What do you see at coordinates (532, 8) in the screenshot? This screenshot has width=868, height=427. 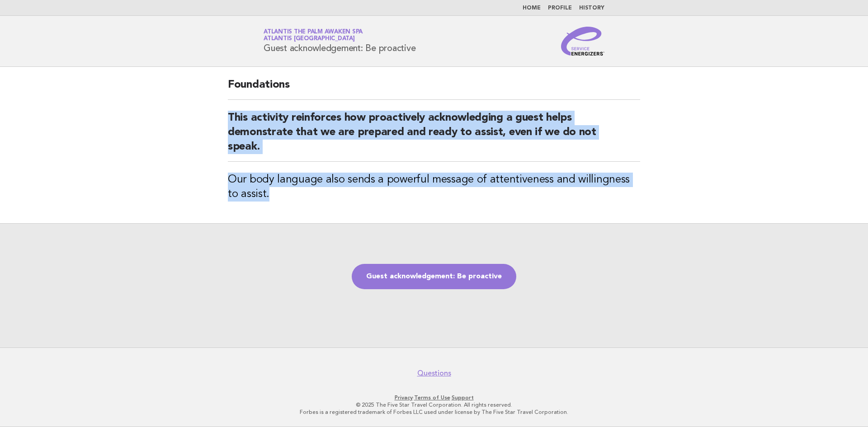 I see `a: Home` at bounding box center [532, 8].